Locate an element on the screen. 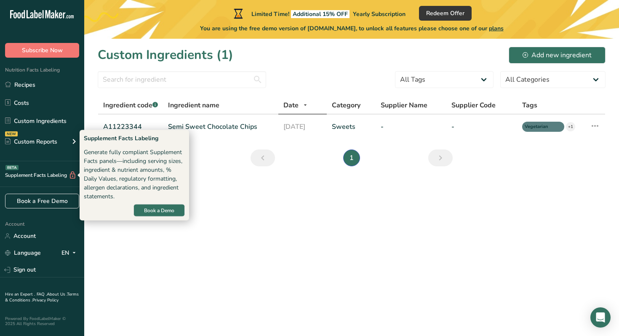 The height and width of the screenshot is (336, 619). a: Terms & Conditions . is located at coordinates (42, 297).